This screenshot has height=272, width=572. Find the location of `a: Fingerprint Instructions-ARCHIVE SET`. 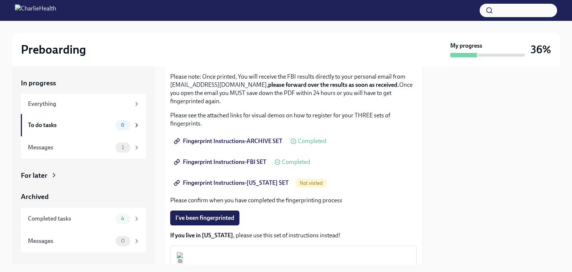

a: Fingerprint Instructions-ARCHIVE SET is located at coordinates (229, 141).